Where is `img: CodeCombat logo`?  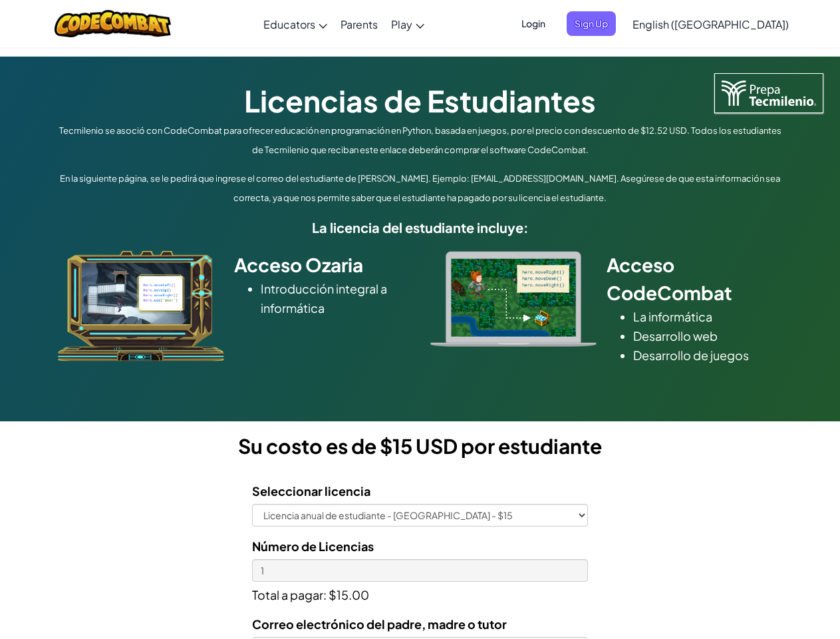
img: CodeCombat logo is located at coordinates (113, 23).